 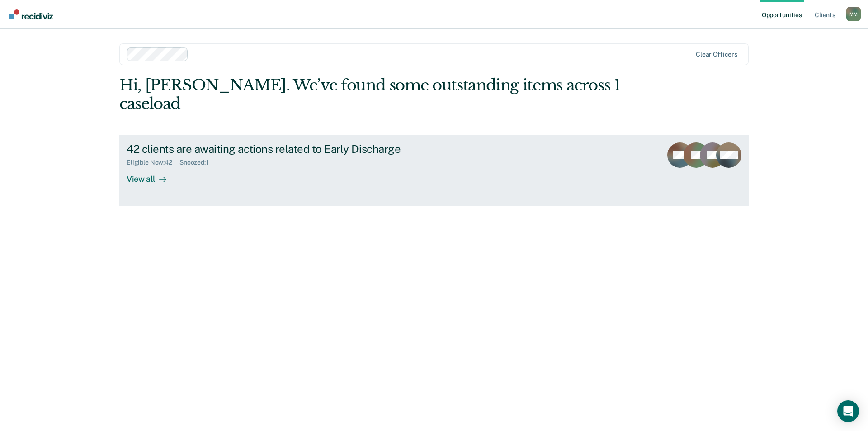 What do you see at coordinates (152, 175) in the screenshot?
I see `div: View all` at bounding box center [152, 175].